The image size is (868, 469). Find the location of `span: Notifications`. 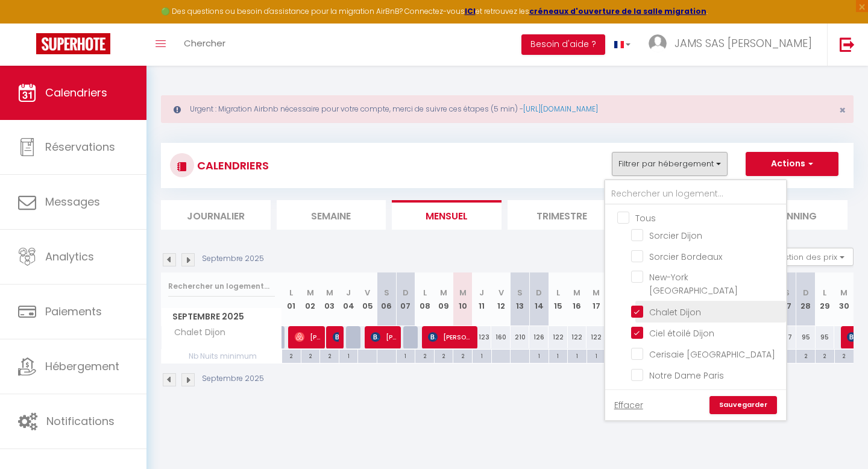

span: Notifications is located at coordinates (80, 421).